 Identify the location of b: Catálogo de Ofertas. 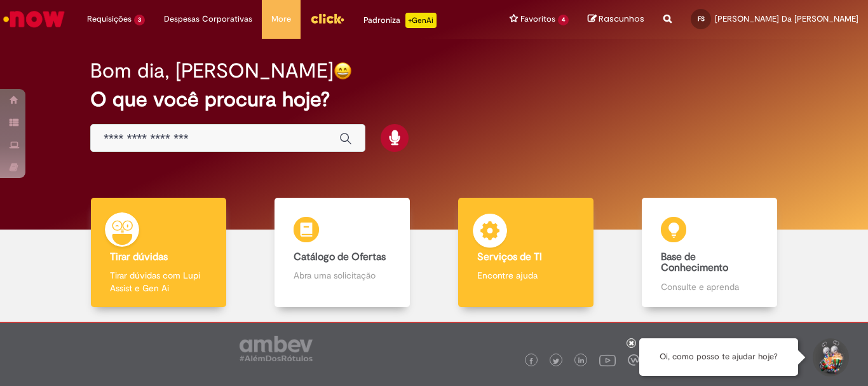
(340, 257).